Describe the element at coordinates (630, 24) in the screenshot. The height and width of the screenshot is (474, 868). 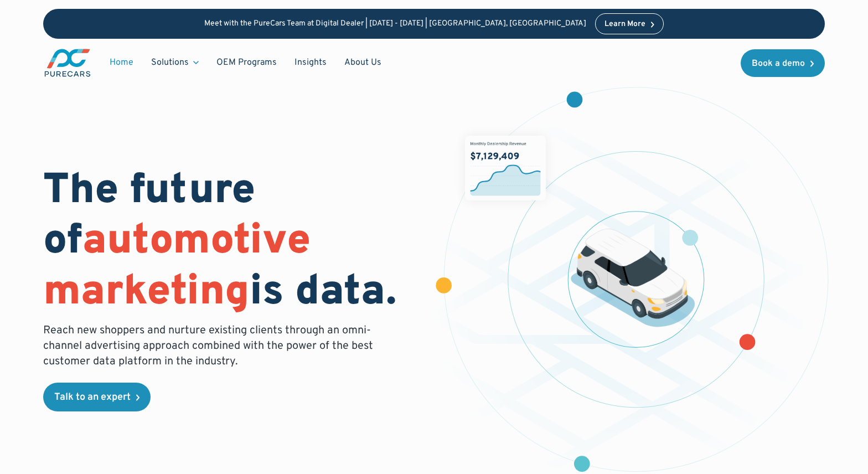
I see `a: Learn More` at that location.